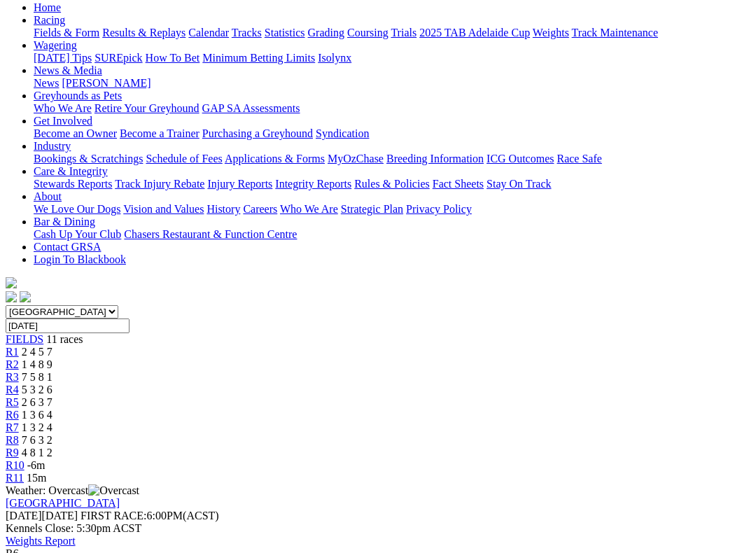 The height and width of the screenshot is (553, 756). What do you see at coordinates (72, 490) in the screenshot?
I see `span: Weather: Overcast` at bounding box center [72, 490].